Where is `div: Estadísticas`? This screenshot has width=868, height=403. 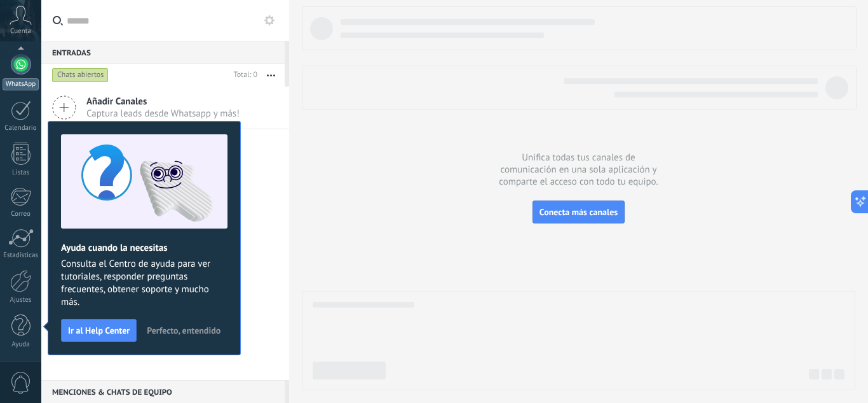 div: Estadísticas is located at coordinates (21, 255).